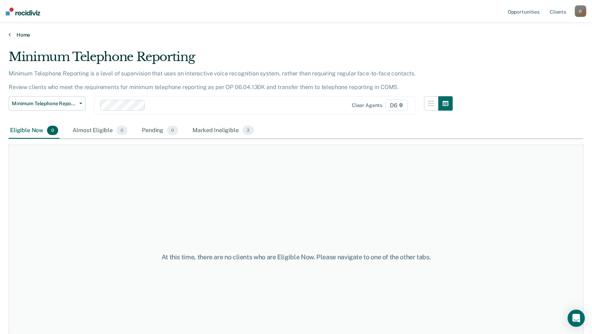  Describe the element at coordinates (160, 131) in the screenshot. I see `div: Pending0` at that location.